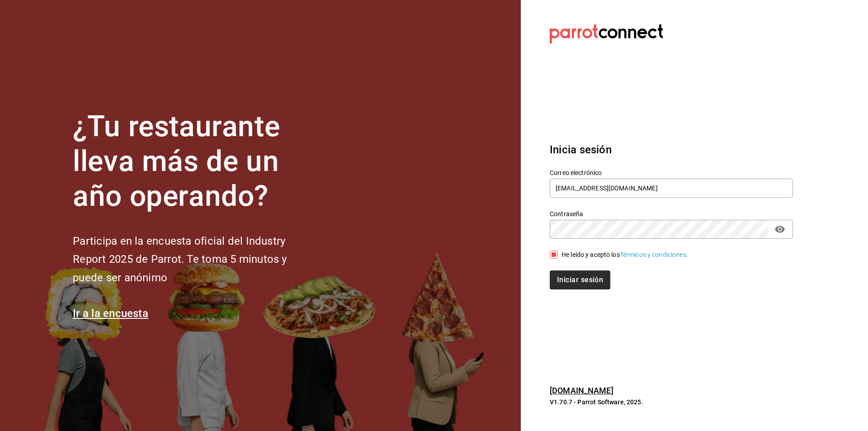  Describe the element at coordinates (780, 229) in the screenshot. I see `button: passwordField` at that location.